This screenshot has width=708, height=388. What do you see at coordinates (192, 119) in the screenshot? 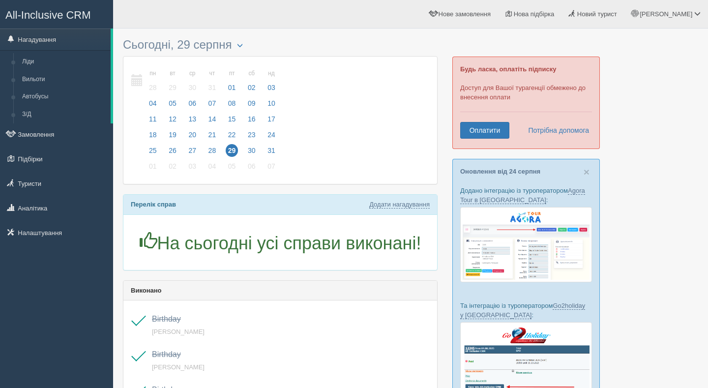
I see `span: 13` at bounding box center [192, 119].